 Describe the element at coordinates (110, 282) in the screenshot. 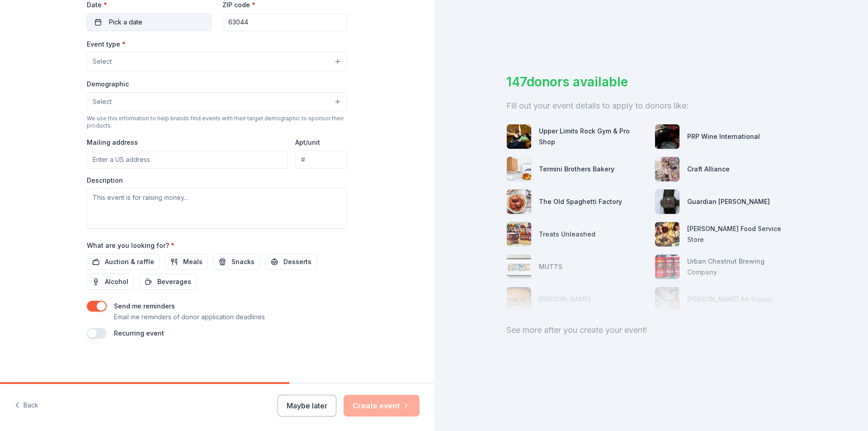

I see `button: Alcohol` at that location.